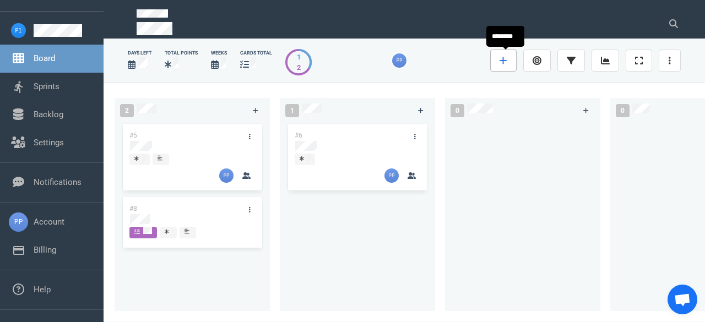 The image size is (705, 322). I want to click on div: Chat abierto, so click(682, 300).